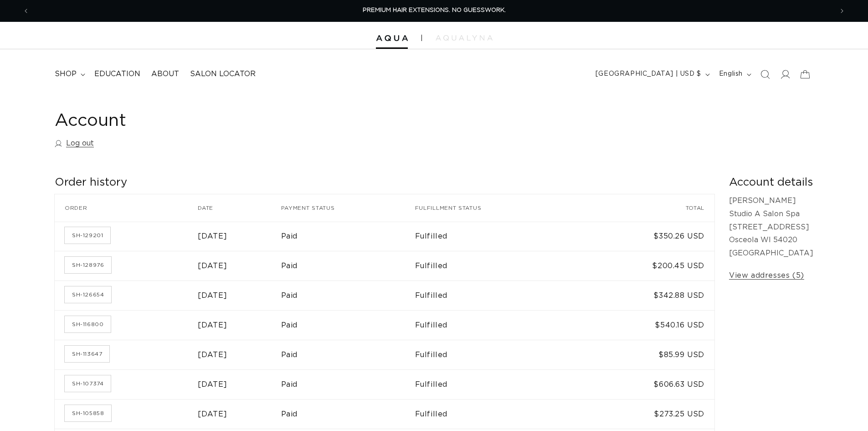 The width and height of the screenshot is (868, 431). What do you see at coordinates (392, 38) in the screenshot?
I see `img: Aqua Hair Extensions` at bounding box center [392, 38].